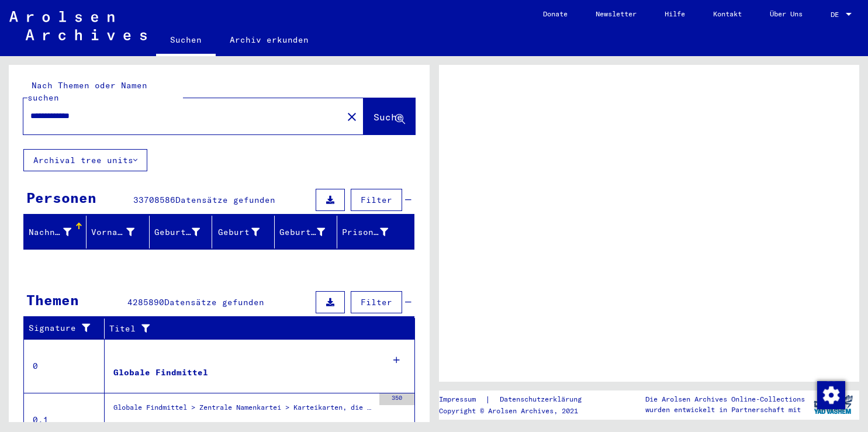  What do you see at coordinates (388, 117) in the screenshot?
I see `span: Suche` at bounding box center [388, 117].